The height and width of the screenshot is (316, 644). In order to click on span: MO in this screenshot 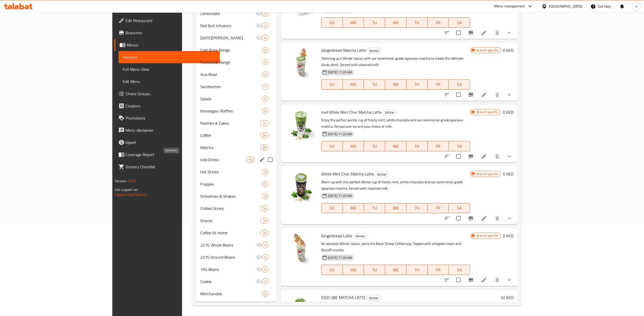, I will do `click(353, 84)`.